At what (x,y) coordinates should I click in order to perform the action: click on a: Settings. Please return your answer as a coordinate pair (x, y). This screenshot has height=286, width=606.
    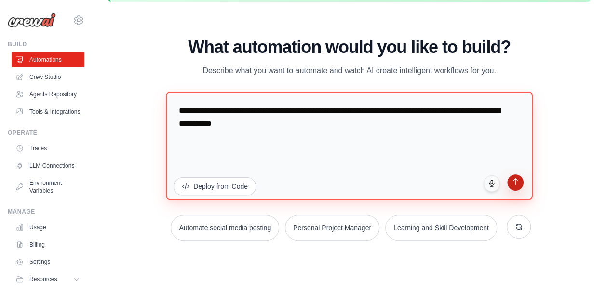
    Looking at the image, I should click on (48, 262).